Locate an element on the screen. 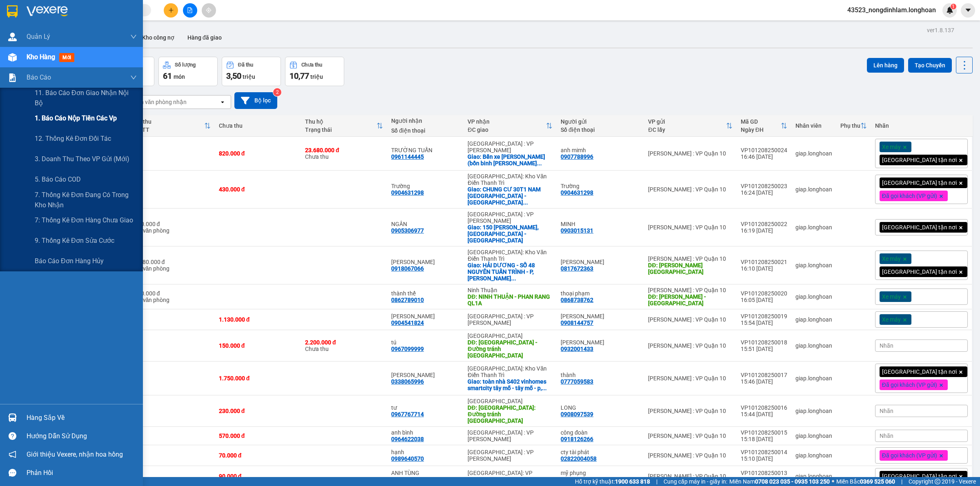  strong: 0369 525 060 is located at coordinates (878, 481).